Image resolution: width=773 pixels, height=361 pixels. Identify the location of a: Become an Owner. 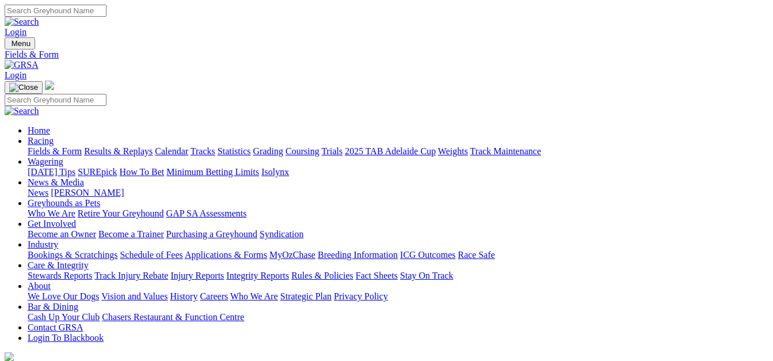
(62, 234).